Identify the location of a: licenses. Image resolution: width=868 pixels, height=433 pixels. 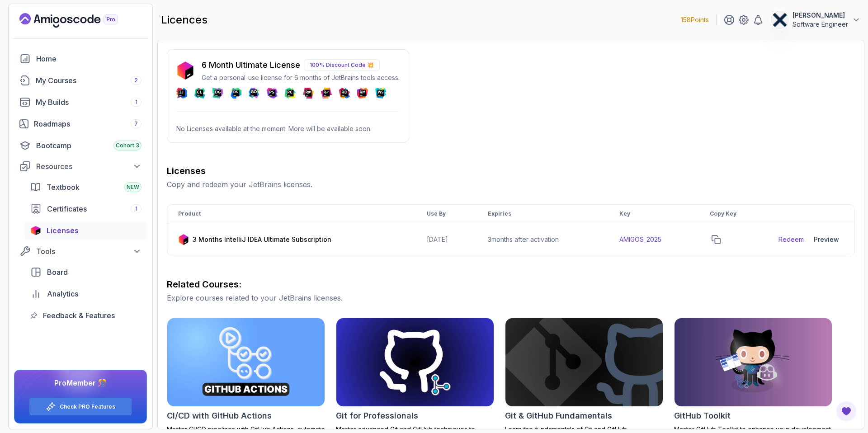
(86, 231).